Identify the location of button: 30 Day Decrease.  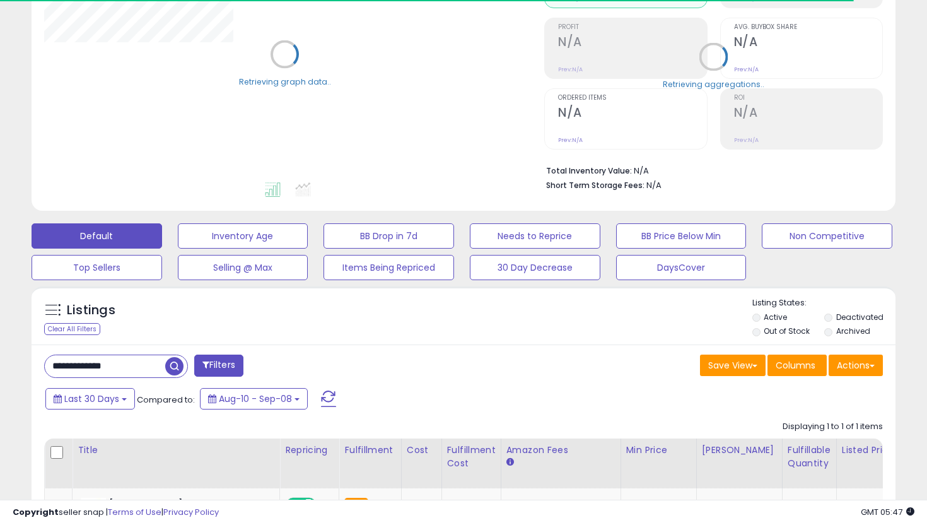
(535, 267).